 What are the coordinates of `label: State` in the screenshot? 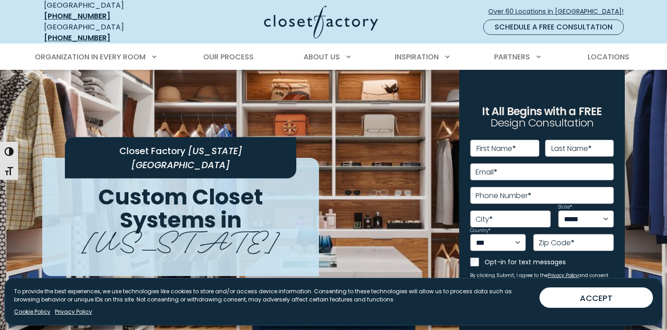 It's located at (565, 207).